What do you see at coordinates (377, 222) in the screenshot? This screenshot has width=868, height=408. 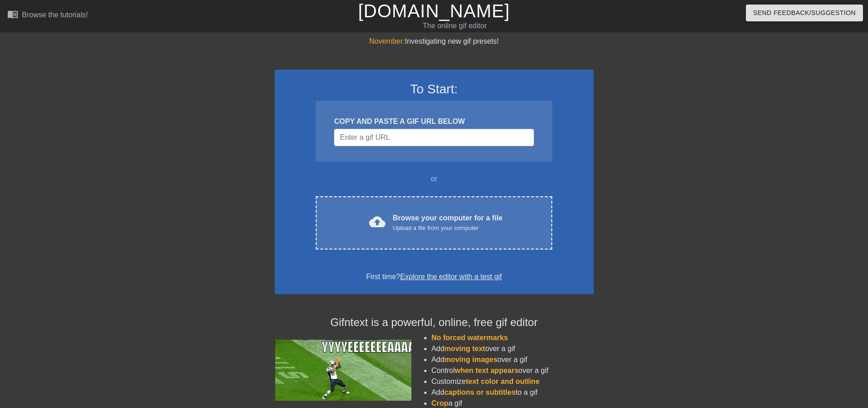 I see `span: cloud_upload` at bounding box center [377, 222].